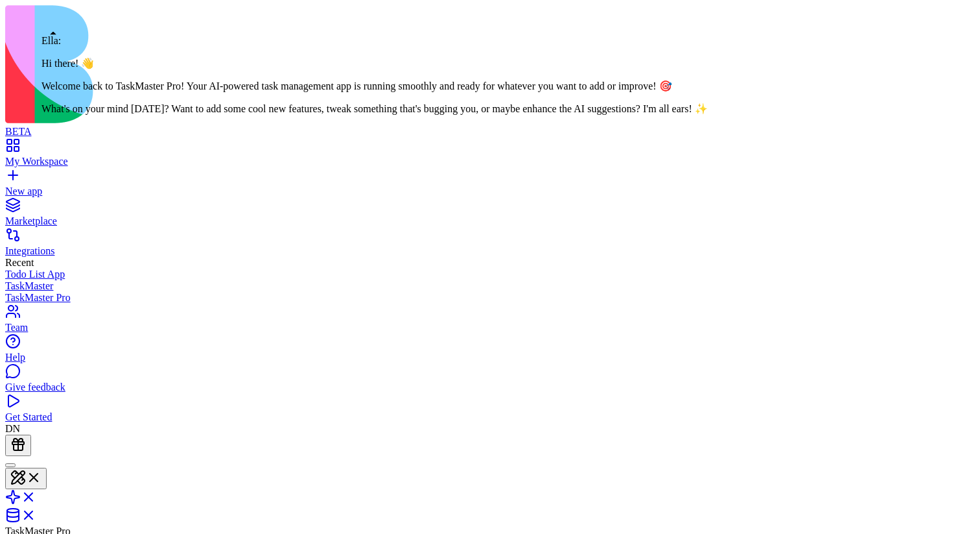 The height and width of the screenshot is (534, 980). Describe the element at coordinates (490, 411) in the screenshot. I see `a: Get Started` at that location.